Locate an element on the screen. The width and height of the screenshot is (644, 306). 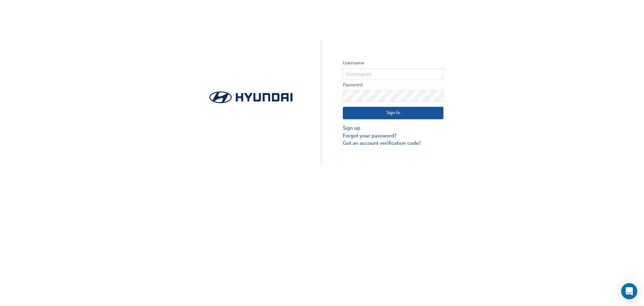
button: Sign In is located at coordinates (393, 113).